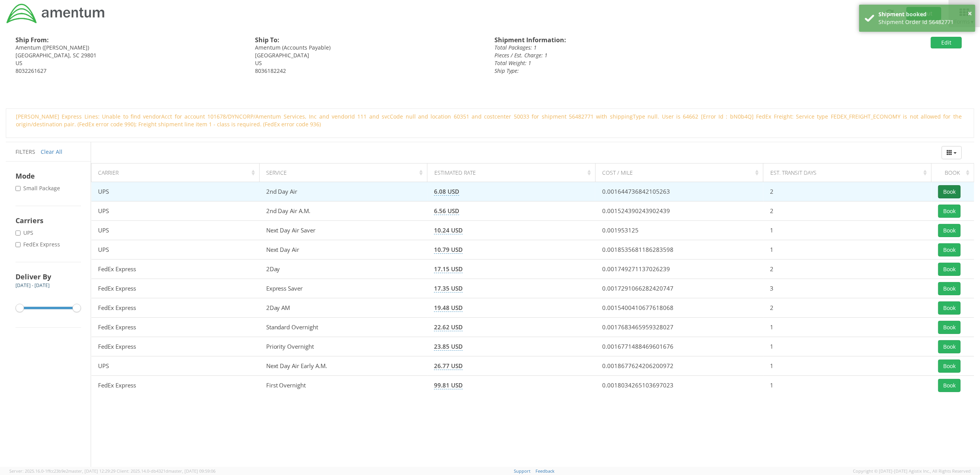 This screenshot has width=980, height=475. What do you see at coordinates (449, 269) in the screenshot?
I see `span: 17.15 USD` at bounding box center [449, 269].